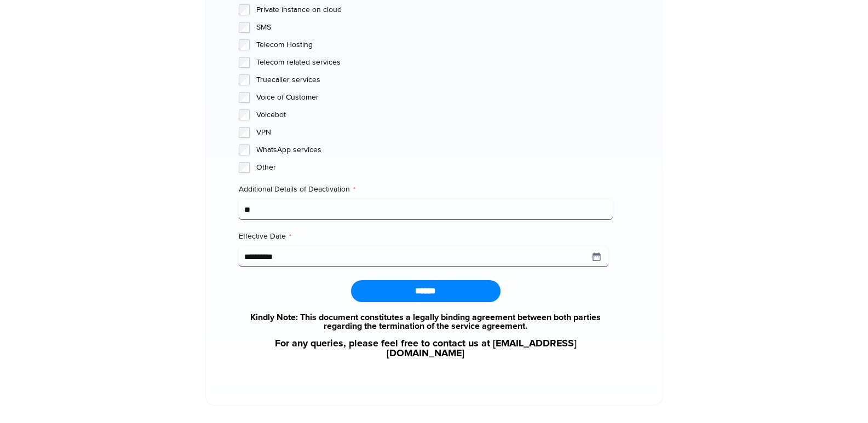 Image resolution: width=868 pixels, height=423 pixels. What do you see at coordinates (434, 45) in the screenshot?
I see `label: Telecom Hosting` at bounding box center [434, 45].